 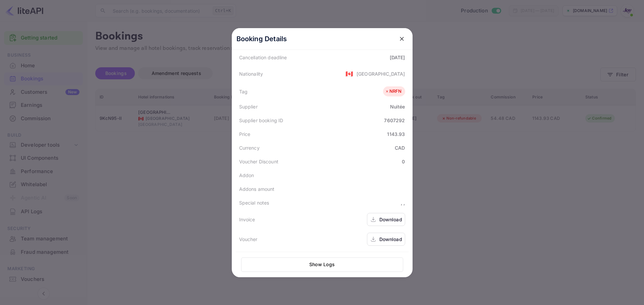 I want to click on div: Voucher, so click(x=249, y=239).